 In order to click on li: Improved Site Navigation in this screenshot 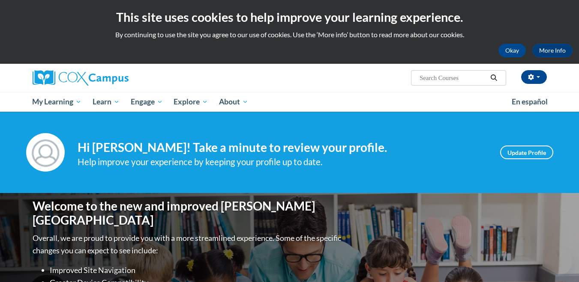, I will do `click(196, 270)`.